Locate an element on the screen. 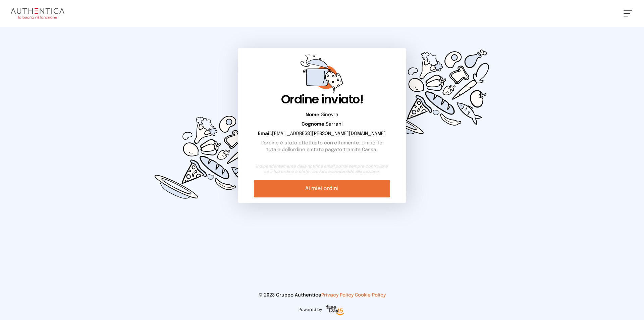 The image size is (644, 320). a: Cookie Policy is located at coordinates (370, 295).